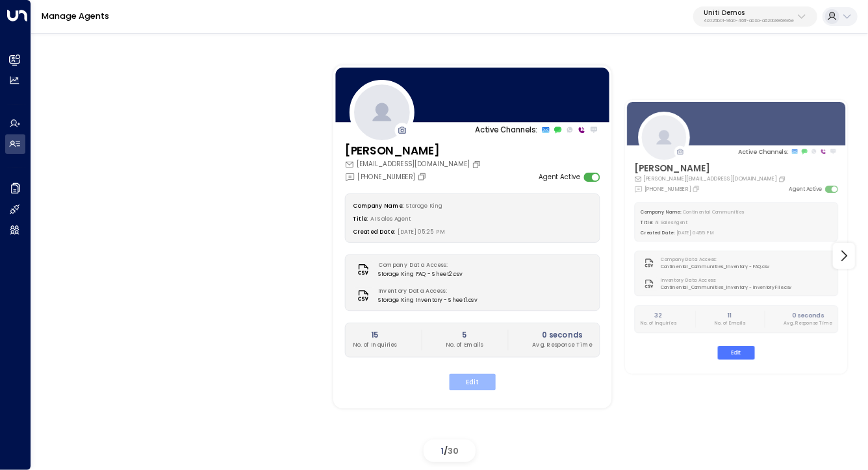 The height and width of the screenshot is (470, 868). I want to click on span: Storage King, so click(423, 206).